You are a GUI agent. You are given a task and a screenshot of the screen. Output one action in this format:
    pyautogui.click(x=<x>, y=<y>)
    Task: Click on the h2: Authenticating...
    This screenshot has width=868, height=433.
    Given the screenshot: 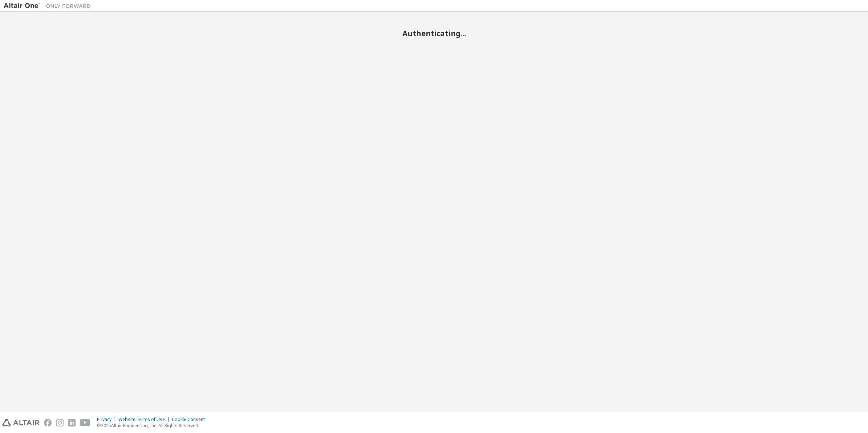 What is the action you would take?
    pyautogui.click(x=434, y=33)
    